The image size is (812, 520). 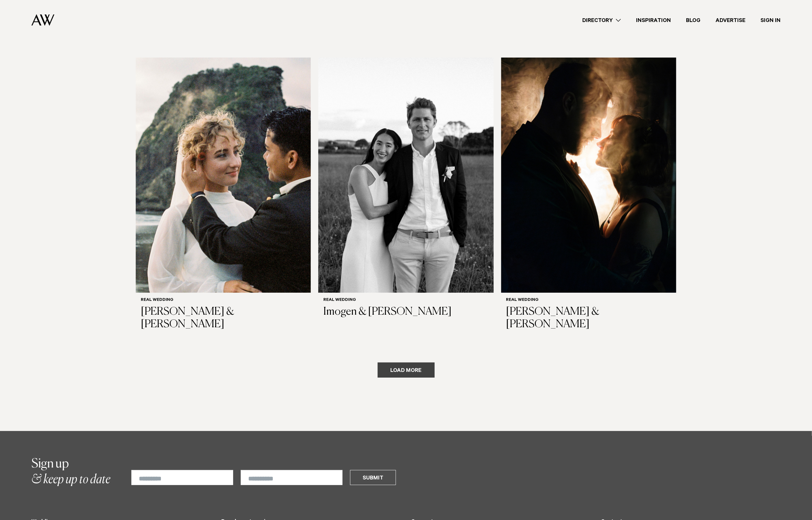 What do you see at coordinates (654, 20) in the screenshot?
I see `a: Inspiration` at bounding box center [654, 20].